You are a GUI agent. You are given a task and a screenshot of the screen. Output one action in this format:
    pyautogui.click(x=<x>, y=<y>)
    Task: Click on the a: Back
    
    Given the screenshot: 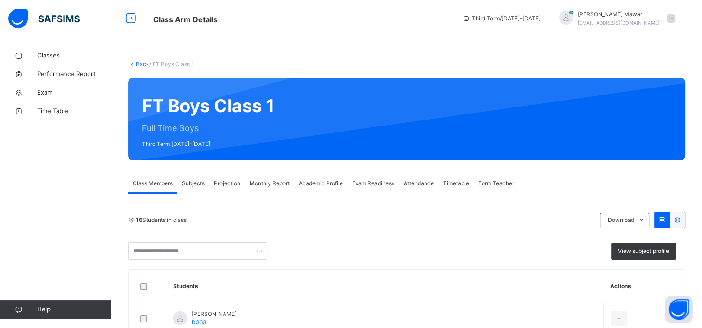 What is the action you would take?
    pyautogui.click(x=142, y=64)
    